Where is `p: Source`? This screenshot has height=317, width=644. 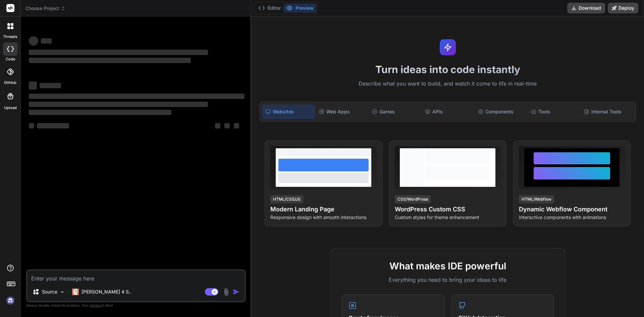 p: Source is located at coordinates (50, 292).